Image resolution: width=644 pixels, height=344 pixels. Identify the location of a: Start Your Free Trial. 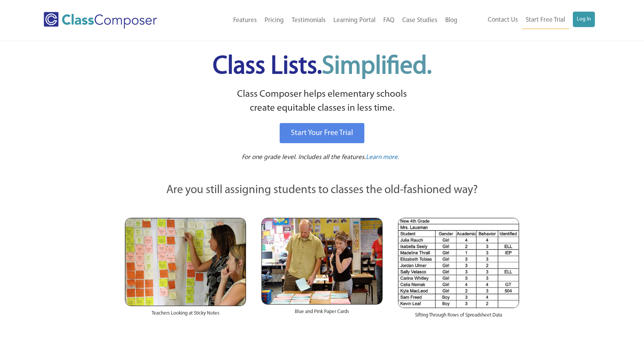
(322, 133).